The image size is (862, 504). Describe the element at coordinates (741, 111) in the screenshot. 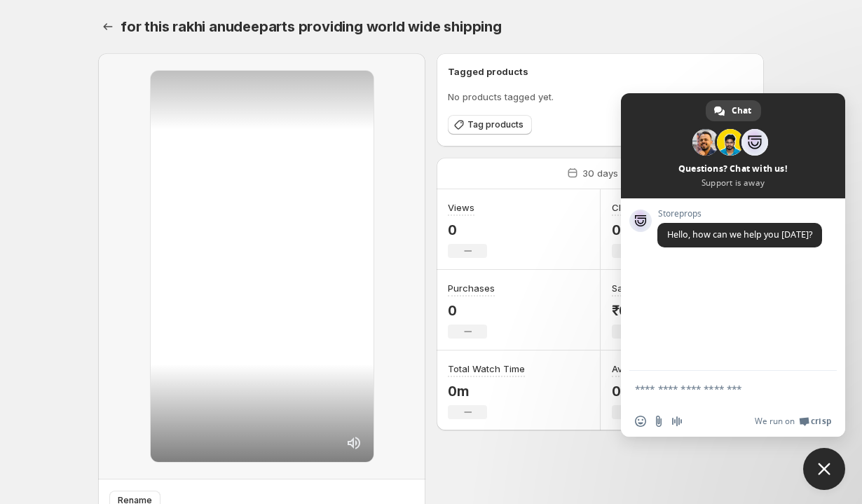

I see `span: Chat` at that location.